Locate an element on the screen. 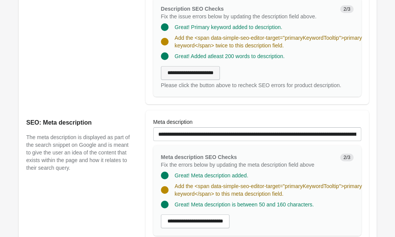  p: Fix the issue errors below by updating the description field above. is located at coordinates (247, 16).